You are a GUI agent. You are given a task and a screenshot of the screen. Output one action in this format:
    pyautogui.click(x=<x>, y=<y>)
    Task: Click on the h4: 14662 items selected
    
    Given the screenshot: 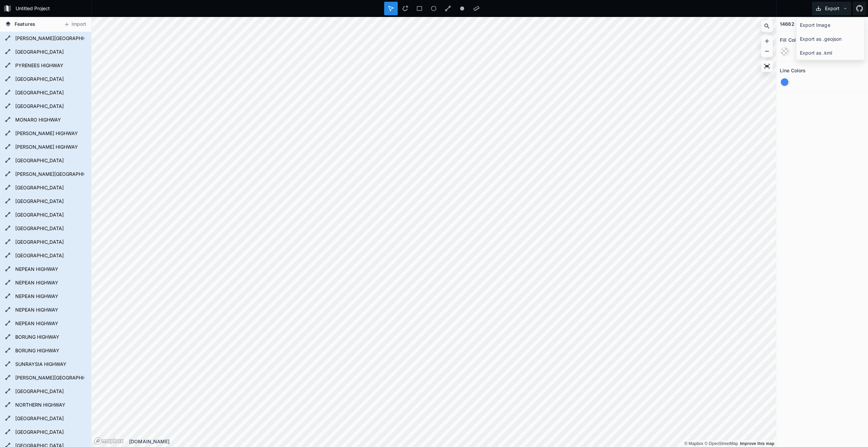 What is the action you would take?
    pyautogui.click(x=805, y=24)
    